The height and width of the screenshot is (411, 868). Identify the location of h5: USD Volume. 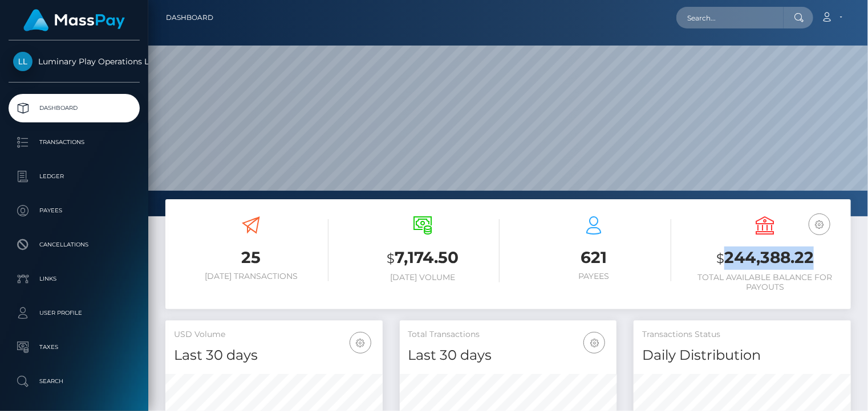
(274, 335).